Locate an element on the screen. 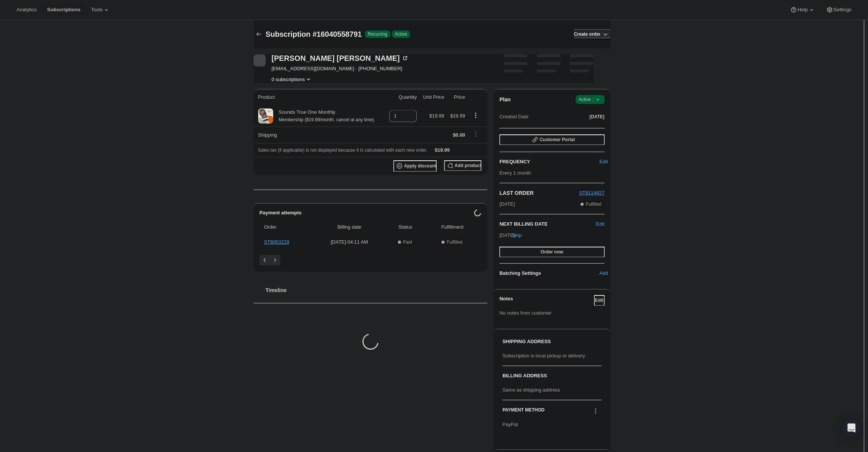  h3: SHIPPING ADDRESS is located at coordinates (552, 342).